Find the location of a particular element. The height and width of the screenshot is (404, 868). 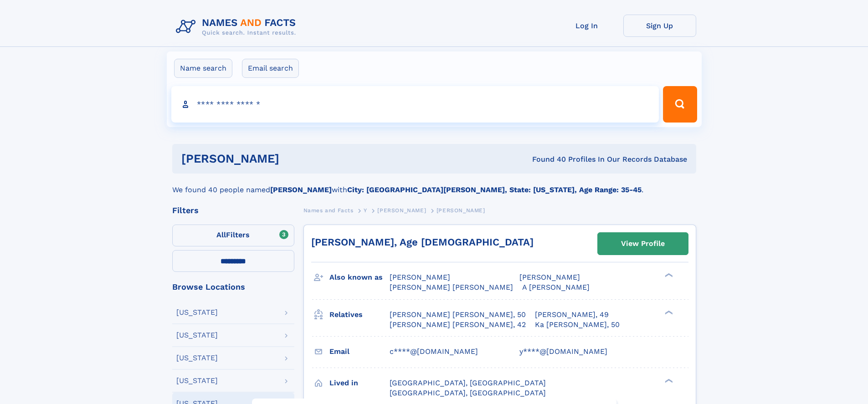

div: Filters is located at coordinates (233, 210).